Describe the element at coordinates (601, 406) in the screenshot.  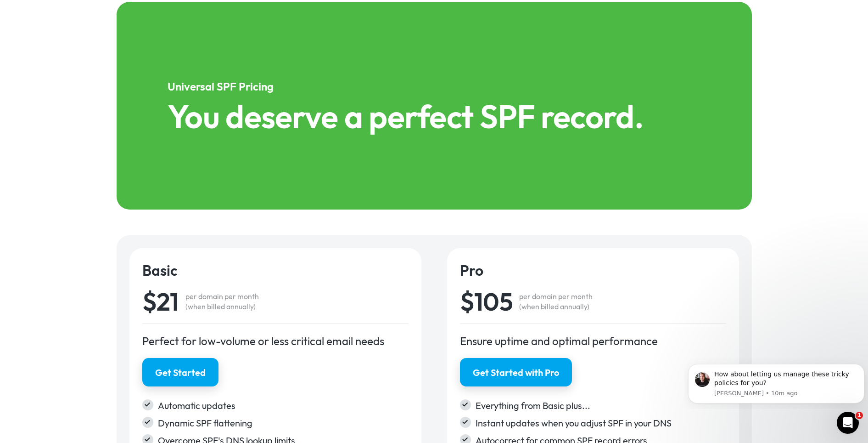
I see `div: Everything from Basic plus...` at that location.